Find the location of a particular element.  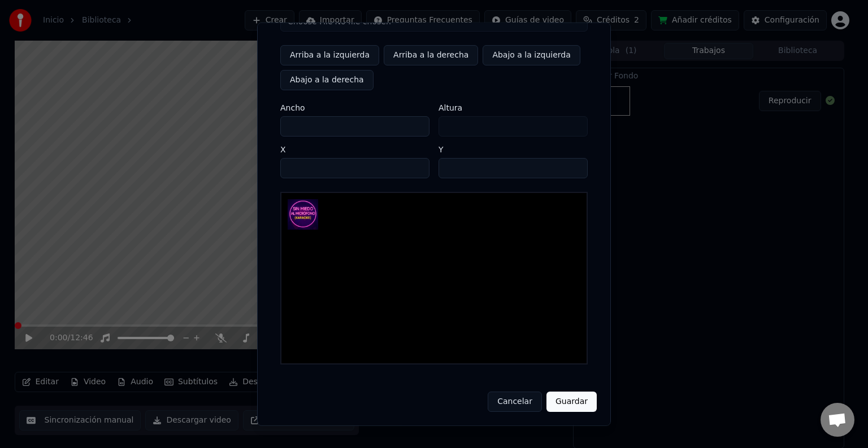

button: Cancelar is located at coordinates (515, 402).